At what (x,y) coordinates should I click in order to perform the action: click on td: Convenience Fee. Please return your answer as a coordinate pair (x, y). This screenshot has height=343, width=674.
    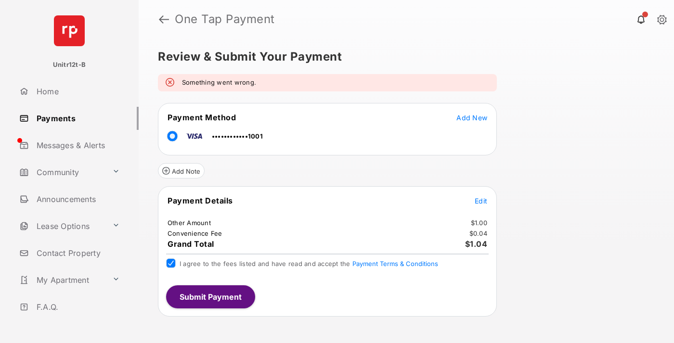
    Looking at the image, I should click on (195, 233).